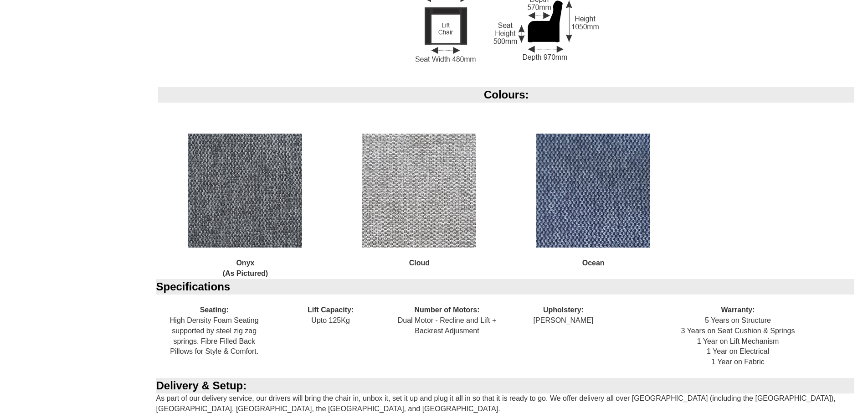 This screenshot has width=868, height=419. Describe the element at coordinates (505, 286) in the screenshot. I see `div: Specifications` at that location.